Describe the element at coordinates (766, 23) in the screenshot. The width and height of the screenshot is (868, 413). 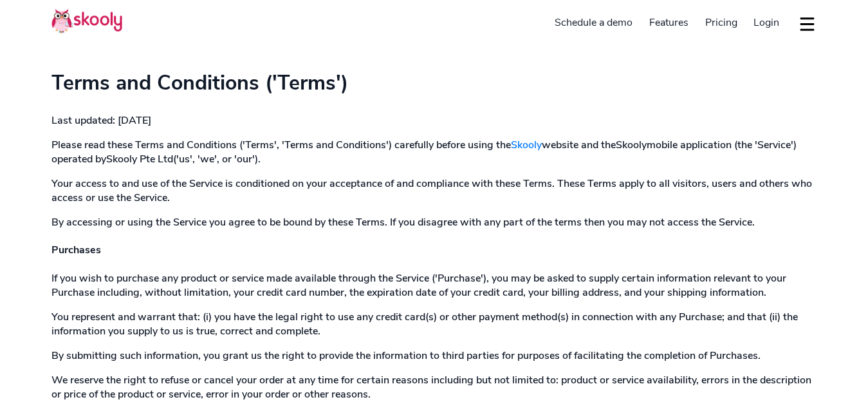
I see `a: Login` at that location.